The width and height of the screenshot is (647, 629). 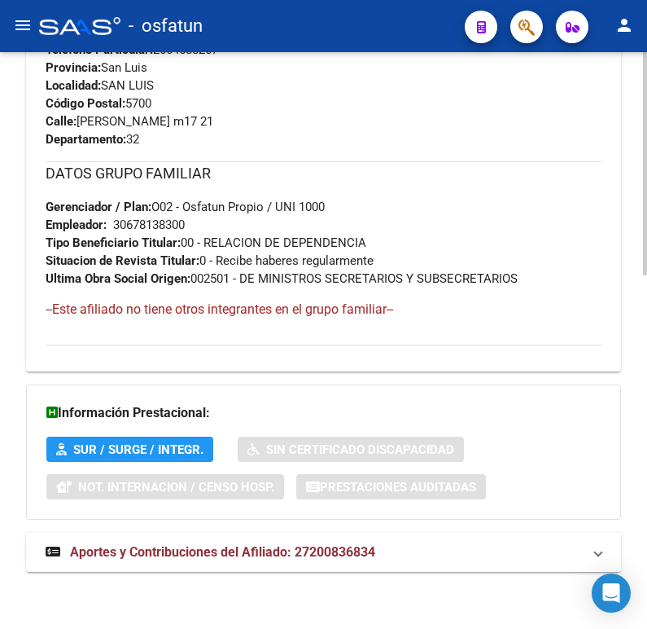 I want to click on strong: Departamento:, so click(x=85, y=139).